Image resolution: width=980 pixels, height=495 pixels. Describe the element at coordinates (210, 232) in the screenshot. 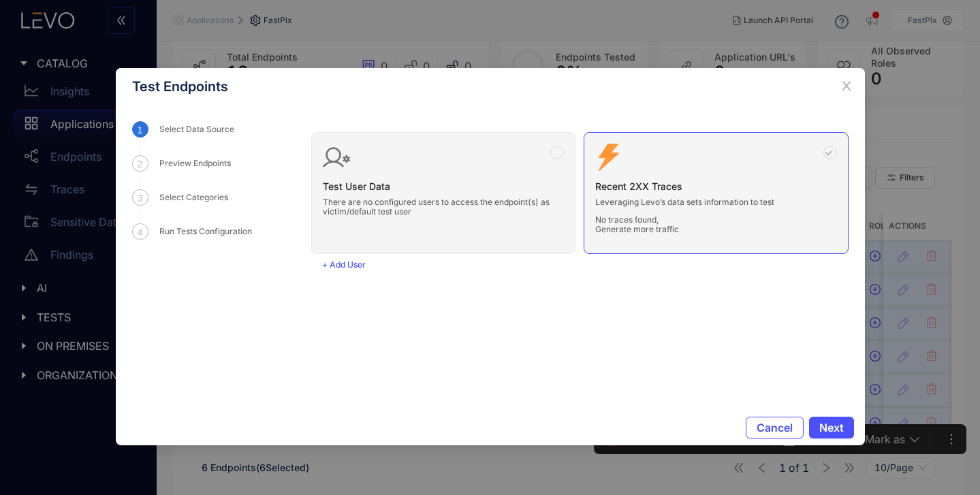

I see `div: Run Tests Configuration` at that location.